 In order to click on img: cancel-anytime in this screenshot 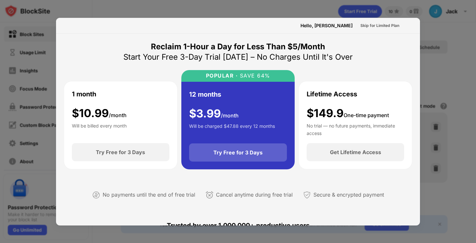, I will do `click(210, 195)`.